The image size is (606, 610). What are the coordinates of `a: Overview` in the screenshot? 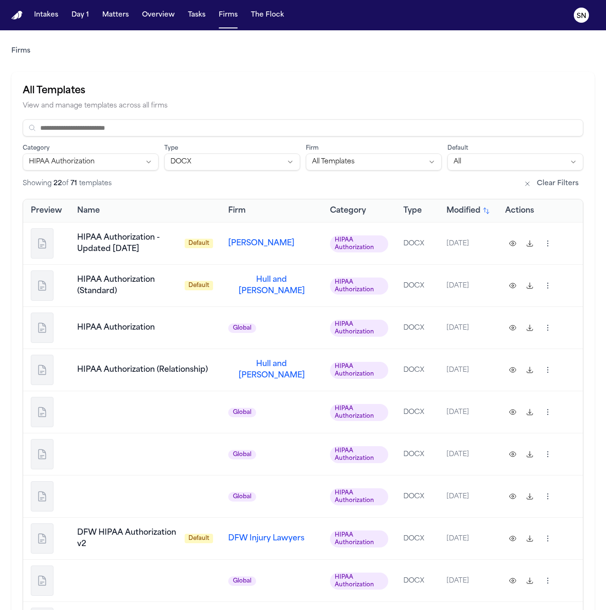 It's located at (158, 15).